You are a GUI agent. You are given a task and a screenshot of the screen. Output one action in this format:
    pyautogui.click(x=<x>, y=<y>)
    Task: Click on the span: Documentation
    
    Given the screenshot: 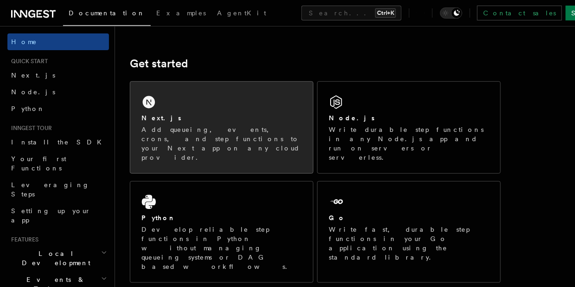 What is the action you would take?
    pyautogui.click(x=107, y=13)
    